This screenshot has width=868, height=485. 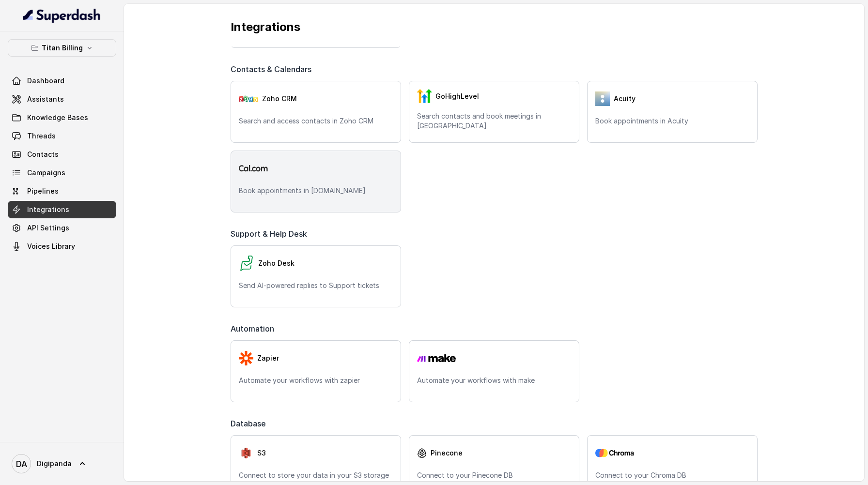 What do you see at coordinates (424, 96) in the screenshot?
I see `img: GHL.59f7fa3143240424d279.png` at bounding box center [424, 96].